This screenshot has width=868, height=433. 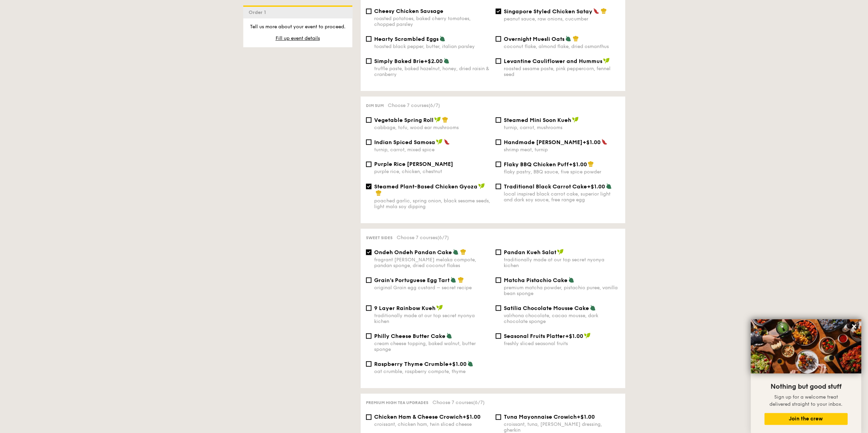 What do you see at coordinates (530, 252) in the screenshot?
I see `span: Pandan Kueh Salat` at bounding box center [530, 252].